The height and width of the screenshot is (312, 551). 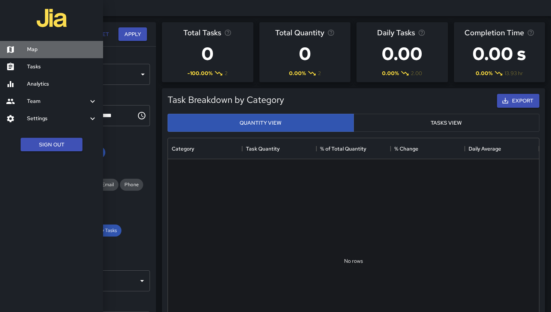 I want to click on h6: Team, so click(x=57, y=101).